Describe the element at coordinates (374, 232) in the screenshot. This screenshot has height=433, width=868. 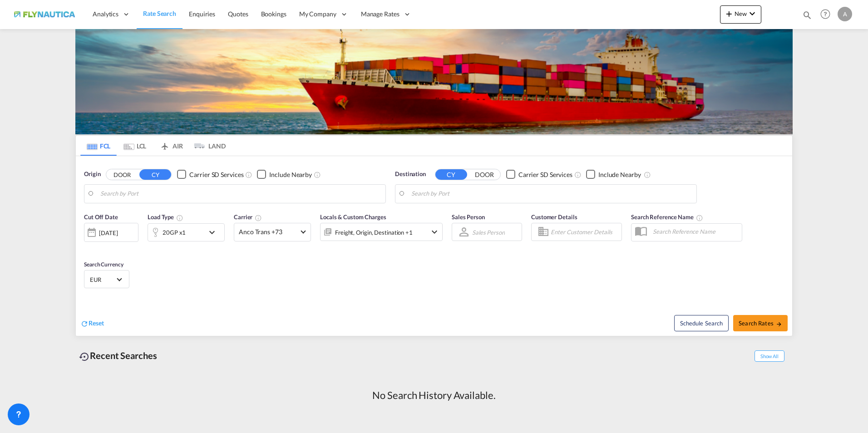
I see `div: Freight Origin Destination Factory Stuffing` at that location.